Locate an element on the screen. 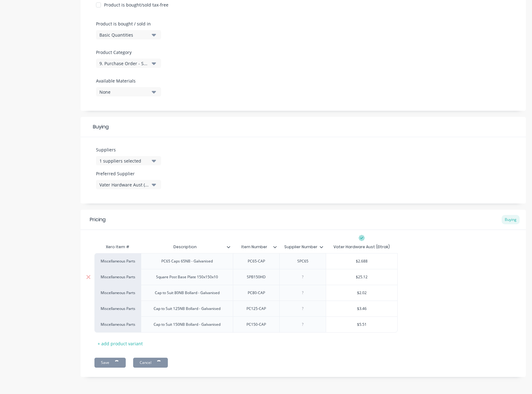 The image size is (532, 394). div: Miscellaneous PartsCap to Suit 150NB Bollard - GalvanisedPC150-CAP$5.51 is located at coordinates (246, 324).